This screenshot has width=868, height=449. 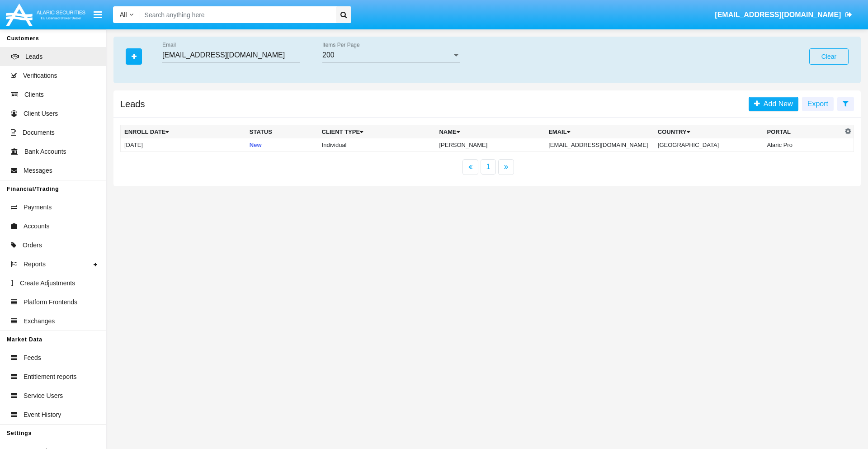 What do you see at coordinates (776, 104) in the screenshot?
I see `span: Add New` at bounding box center [776, 104].